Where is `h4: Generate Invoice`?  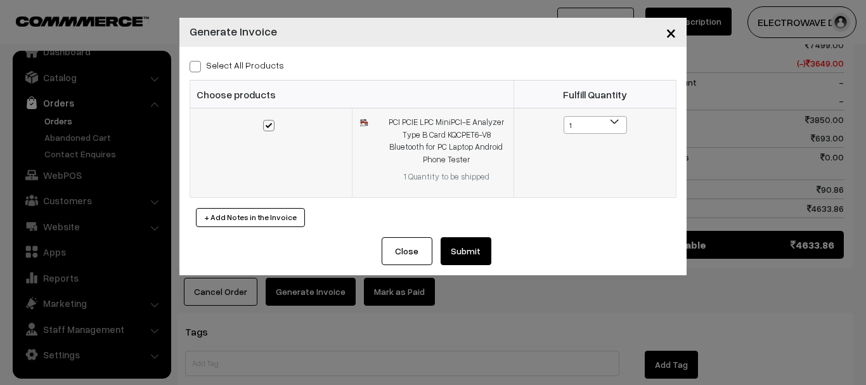 h4: Generate Invoice is located at coordinates (233, 31).